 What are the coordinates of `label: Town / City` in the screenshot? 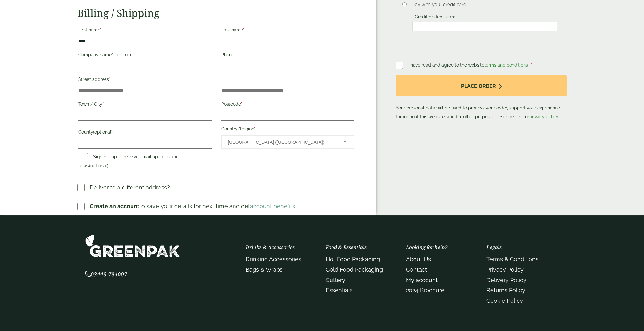 It's located at (145, 105).